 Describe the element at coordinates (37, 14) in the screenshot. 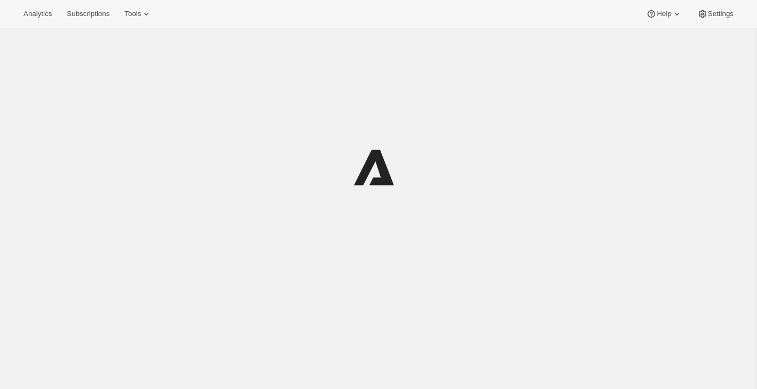

I see `button: Analytics` at that location.